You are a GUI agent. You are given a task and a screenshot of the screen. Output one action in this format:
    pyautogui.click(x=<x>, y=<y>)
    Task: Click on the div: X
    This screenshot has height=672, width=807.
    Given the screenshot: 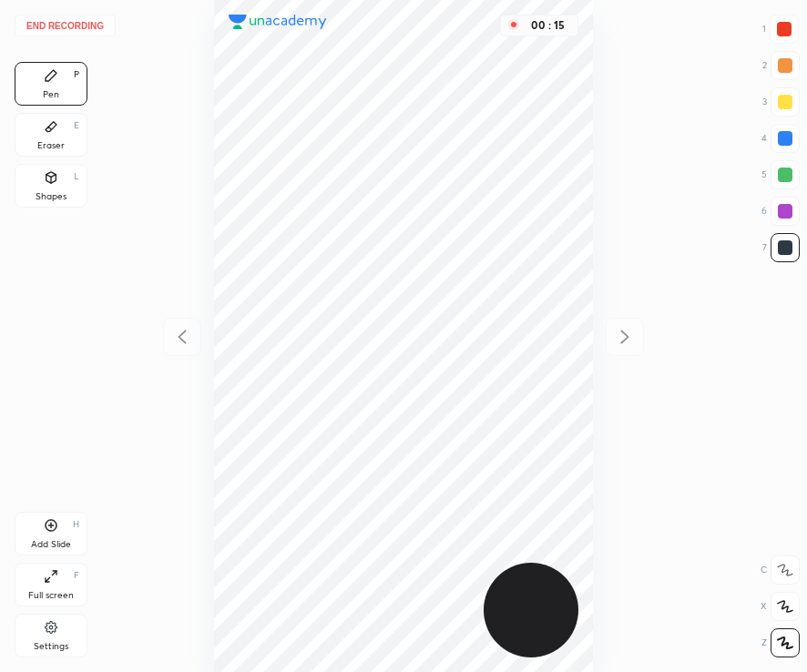 What is the action you would take?
    pyautogui.click(x=779, y=607)
    